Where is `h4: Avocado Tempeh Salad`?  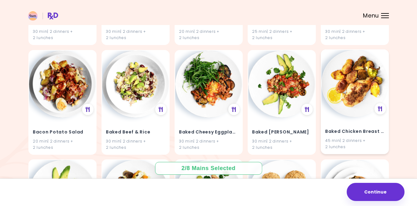 h4: Avocado Tempeh Salad is located at coordinates (209, 22).